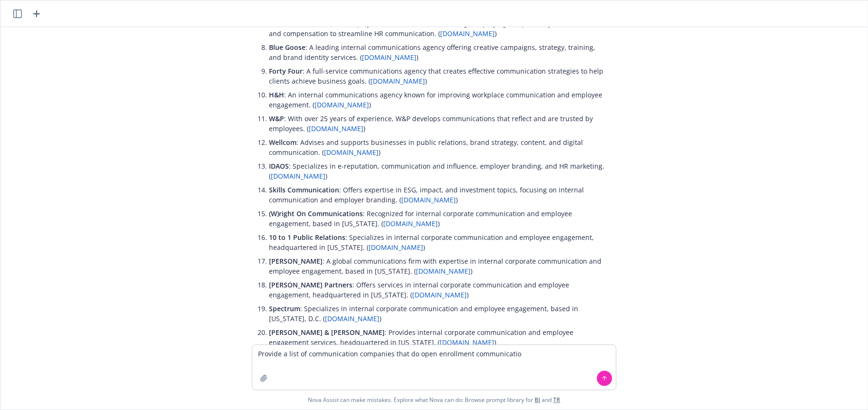 Image resolution: width=868 pixels, height=410 pixels. What do you see at coordinates (438, 242) in the screenshot?
I see `p: : Specializes in internal corporate communication and employee engagement, headquartered in [US_S...` at bounding box center [438, 242].